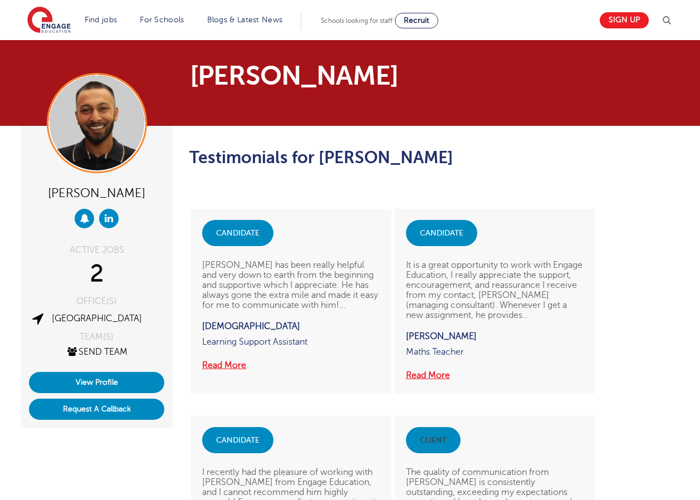 Image resolution: width=700 pixels, height=500 pixels. I want to click on a: Blogs & Latest News, so click(245, 19).